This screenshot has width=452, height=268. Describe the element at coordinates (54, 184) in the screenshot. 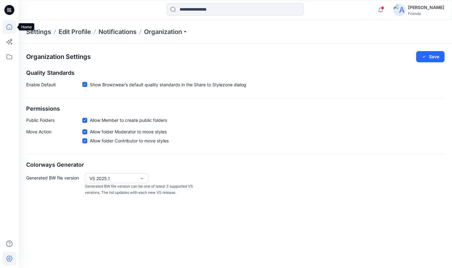

I see `p: Generated BW file version` at that location.